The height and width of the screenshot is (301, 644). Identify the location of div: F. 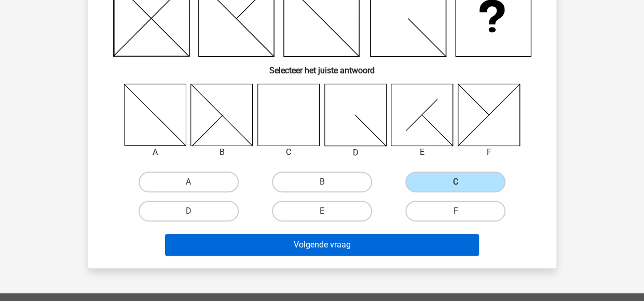
(489, 152).